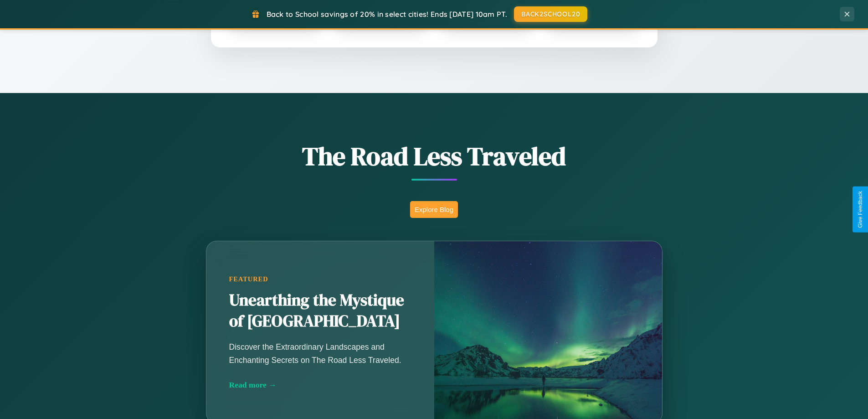  What do you see at coordinates (434, 156) in the screenshot?
I see `h1: The Road Less Traveled` at bounding box center [434, 156].